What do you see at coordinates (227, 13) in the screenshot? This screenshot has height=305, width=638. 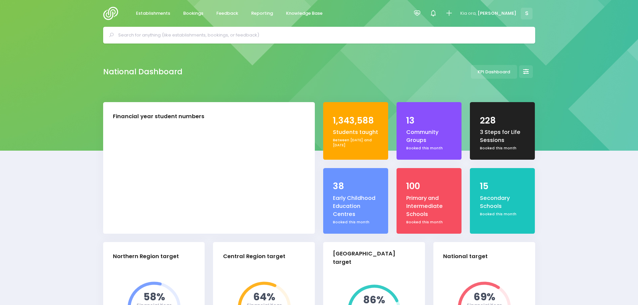 I see `span: Feedback` at bounding box center [227, 13].